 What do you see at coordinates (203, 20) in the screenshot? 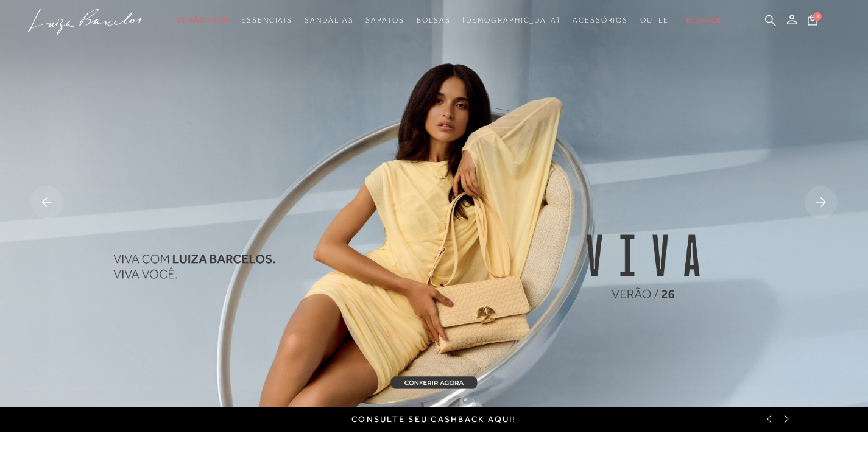
I see `span: Verão Viva` at bounding box center [203, 20].